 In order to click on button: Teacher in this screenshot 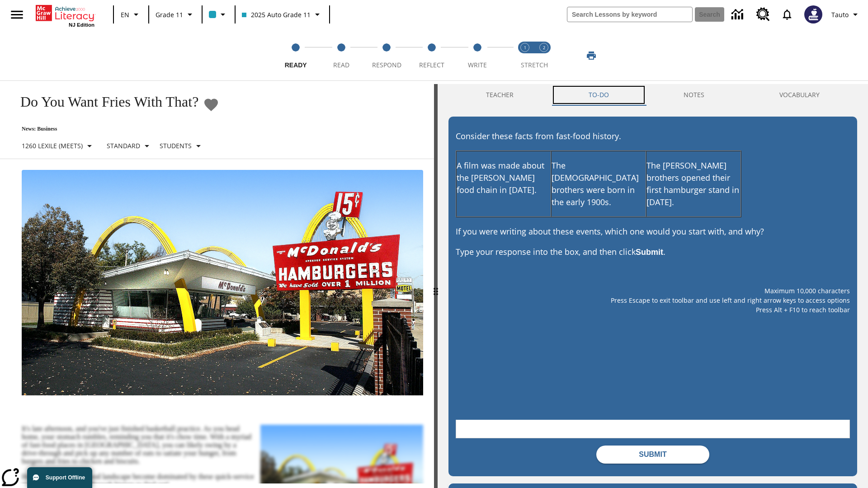, I will do `click(499, 95)`.